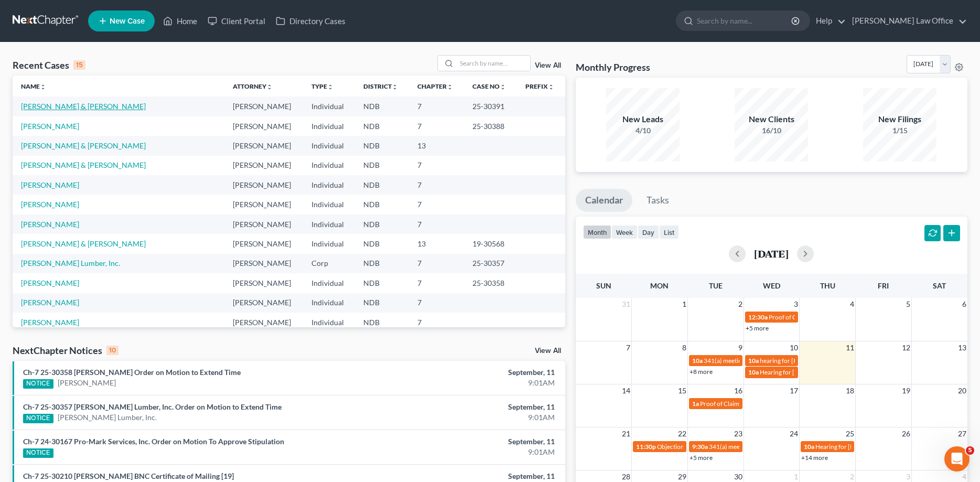 The height and width of the screenshot is (482, 980). I want to click on span: 27, so click(962, 434).